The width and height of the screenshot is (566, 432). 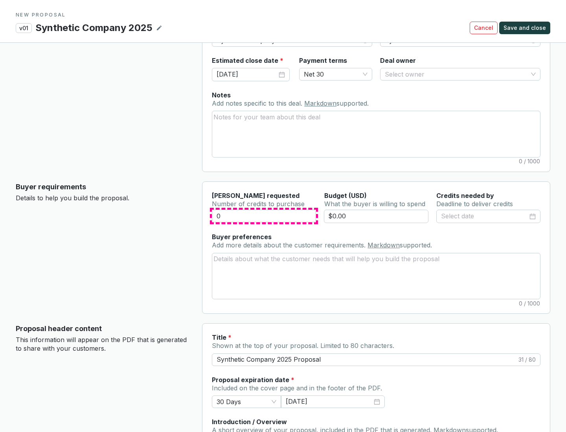 What do you see at coordinates (94, 28) in the screenshot?
I see `p: Synthetic Company 2025` at bounding box center [94, 28].